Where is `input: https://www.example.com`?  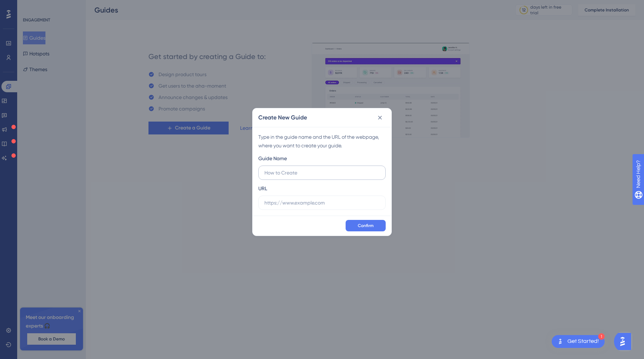
input: https://www.example.com is located at coordinates (322, 203).